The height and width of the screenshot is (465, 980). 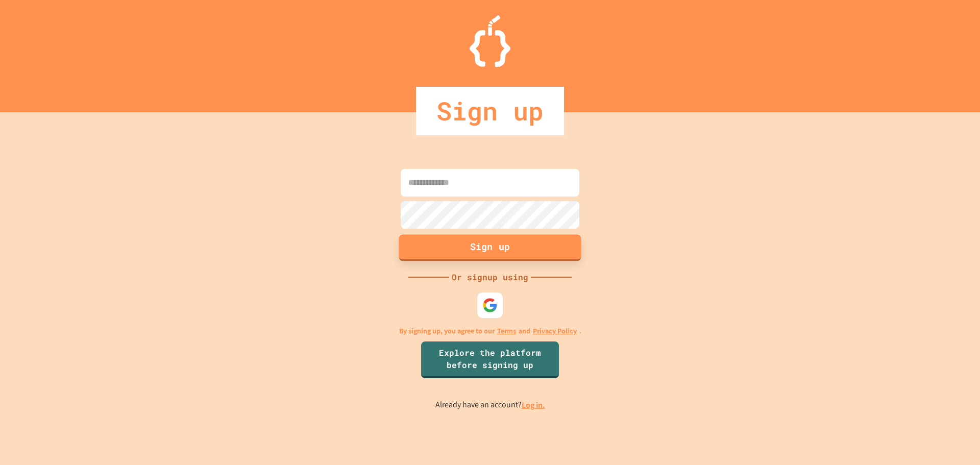 What do you see at coordinates (490, 305) in the screenshot?
I see `img: google-icon.svg` at bounding box center [490, 305].